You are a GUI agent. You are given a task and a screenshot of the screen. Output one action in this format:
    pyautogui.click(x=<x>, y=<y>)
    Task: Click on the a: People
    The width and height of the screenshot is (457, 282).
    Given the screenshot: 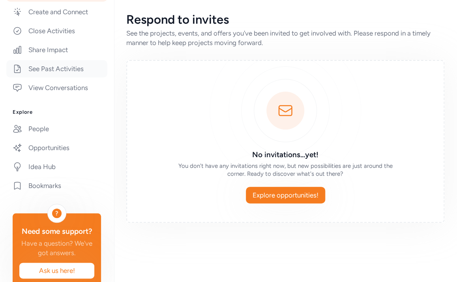 What is the action you would take?
    pyautogui.click(x=57, y=129)
    